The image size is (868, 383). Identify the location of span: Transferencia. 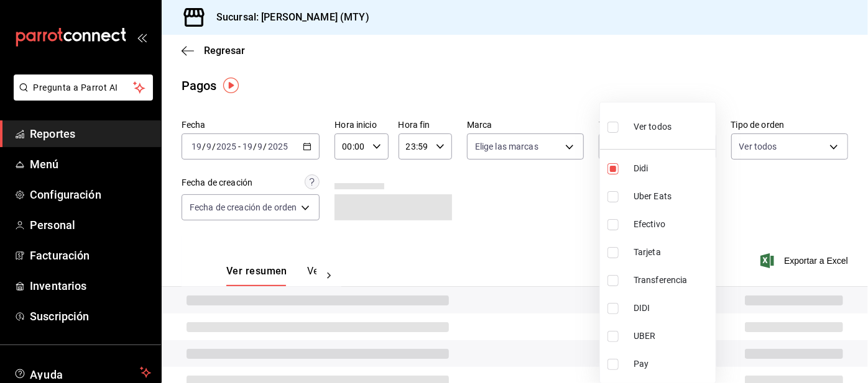
(672, 280).